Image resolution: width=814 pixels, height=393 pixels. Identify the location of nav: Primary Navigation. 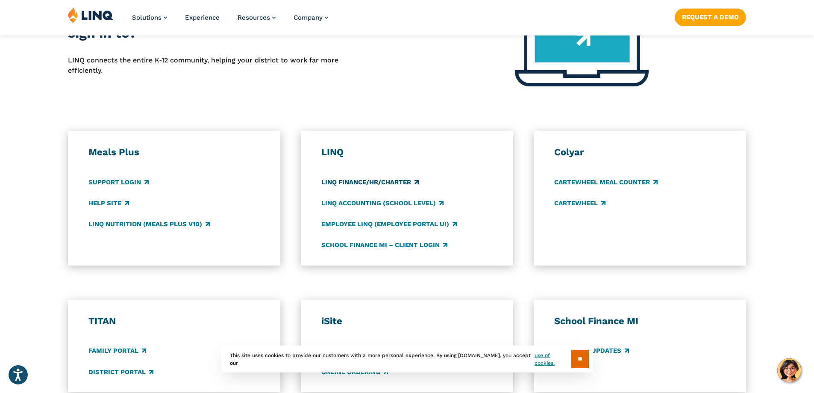
(230, 21).